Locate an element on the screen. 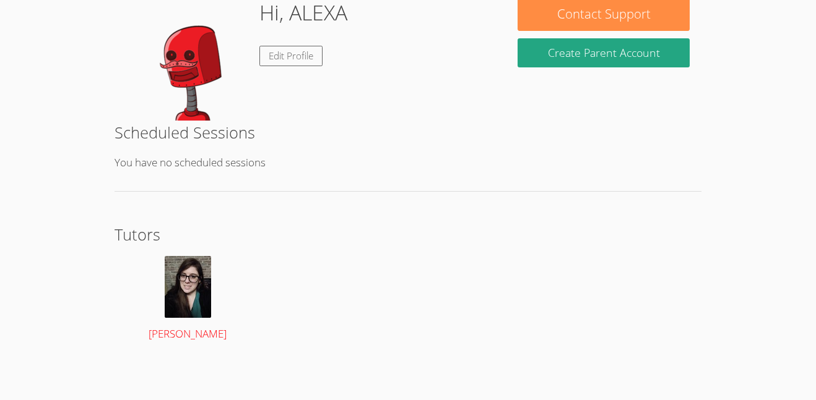  h2: Tutors is located at coordinates (408, 235).